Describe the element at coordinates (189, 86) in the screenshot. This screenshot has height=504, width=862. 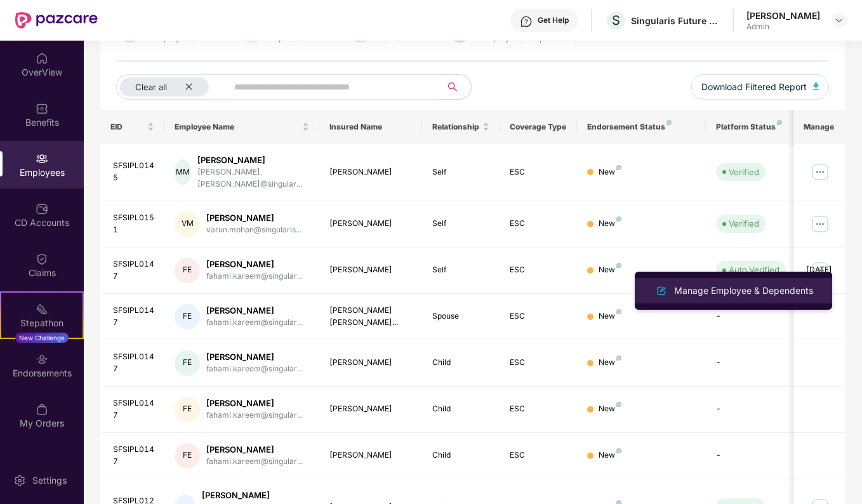
I see `span: close` at that location.